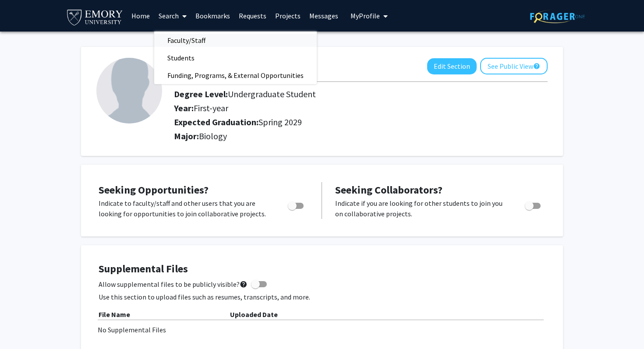 The height and width of the screenshot is (349, 644). Describe the element at coordinates (421, 209) in the screenshot. I see `p: Indicate if you are looking for other students to join you on collaborative projects.` at that location.